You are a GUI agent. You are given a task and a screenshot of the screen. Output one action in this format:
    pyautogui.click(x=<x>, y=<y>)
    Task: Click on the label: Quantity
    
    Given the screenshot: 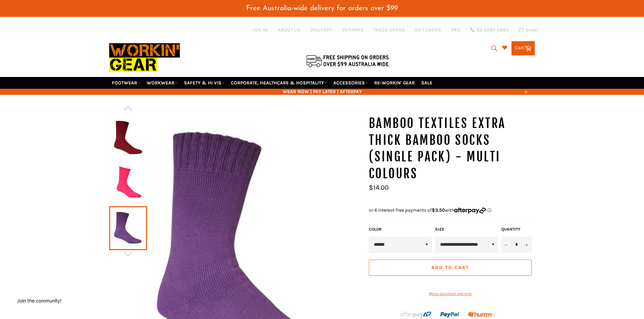 What is the action you would take?
    pyautogui.click(x=517, y=229)
    